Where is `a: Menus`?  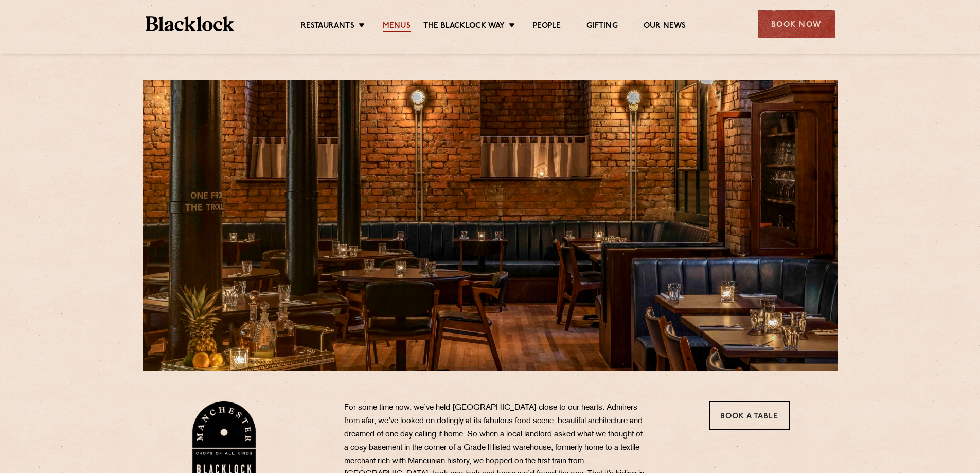
a: Menus is located at coordinates (397, 27).